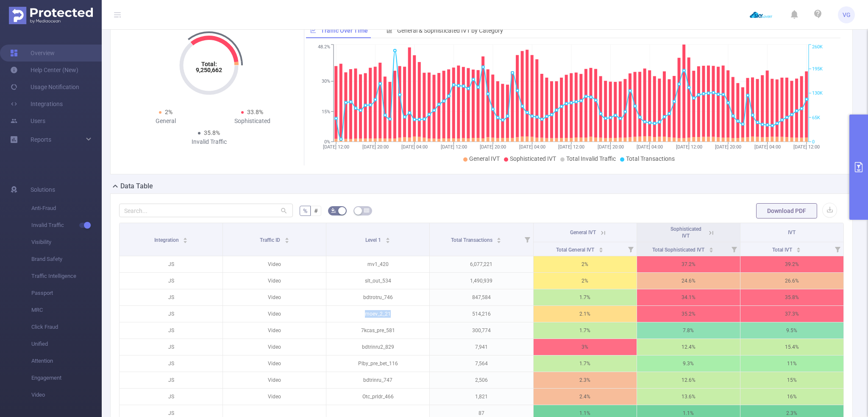  I want to click on span: General & Sophisticated IVT by Category, so click(450, 31).